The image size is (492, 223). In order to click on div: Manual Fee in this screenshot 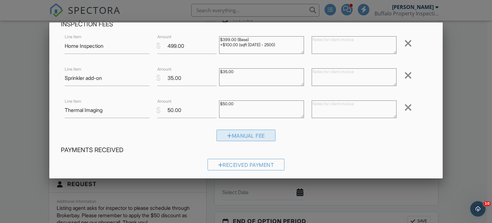, I will do `click(246, 135)`.